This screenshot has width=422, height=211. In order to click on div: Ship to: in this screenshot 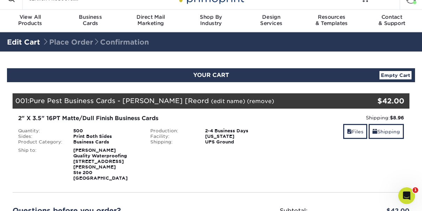, I will do `click(40, 165)`.